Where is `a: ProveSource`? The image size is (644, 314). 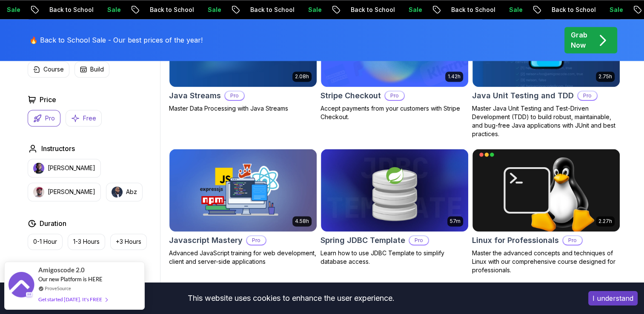 a: ProveSource is located at coordinates (58, 288).